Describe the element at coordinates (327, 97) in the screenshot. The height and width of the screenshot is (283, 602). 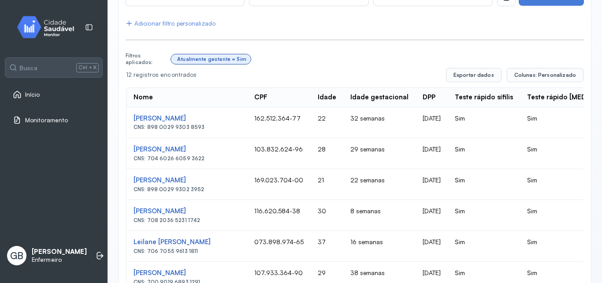
I see `div: Idade` at that location.